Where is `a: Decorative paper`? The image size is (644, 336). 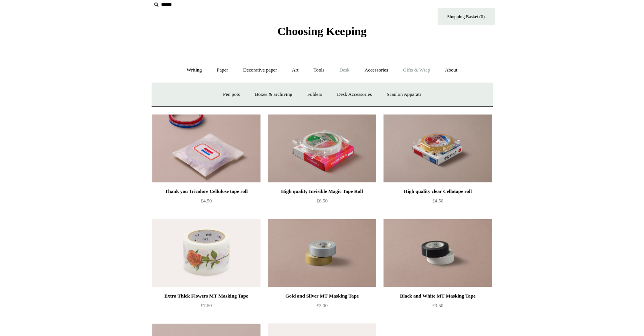
a: Decorative paper is located at coordinates (260, 70).